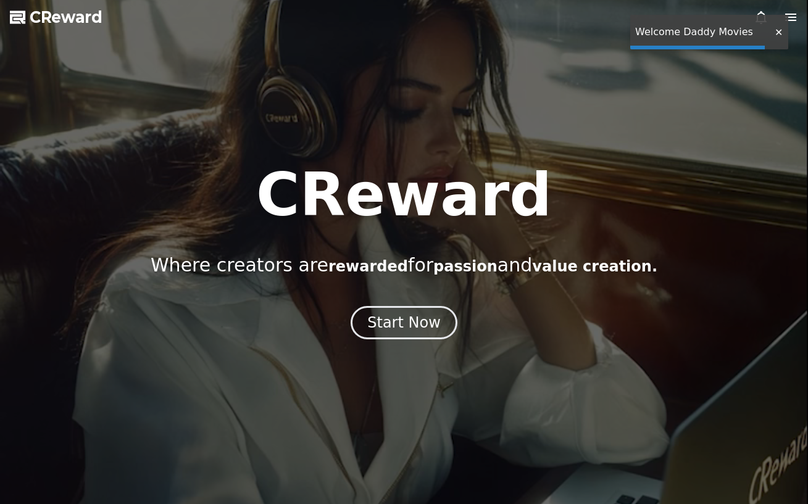  Describe the element at coordinates (404, 265) in the screenshot. I see `p: Where creators are for and` at that location.